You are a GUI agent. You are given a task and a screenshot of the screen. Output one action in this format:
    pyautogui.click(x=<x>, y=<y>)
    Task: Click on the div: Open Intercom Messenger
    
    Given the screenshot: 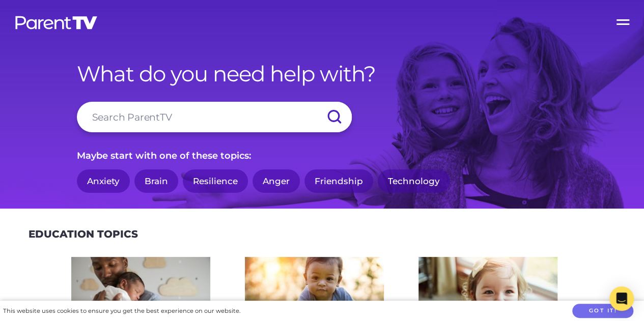 What is the action you would take?
    pyautogui.click(x=621, y=298)
    